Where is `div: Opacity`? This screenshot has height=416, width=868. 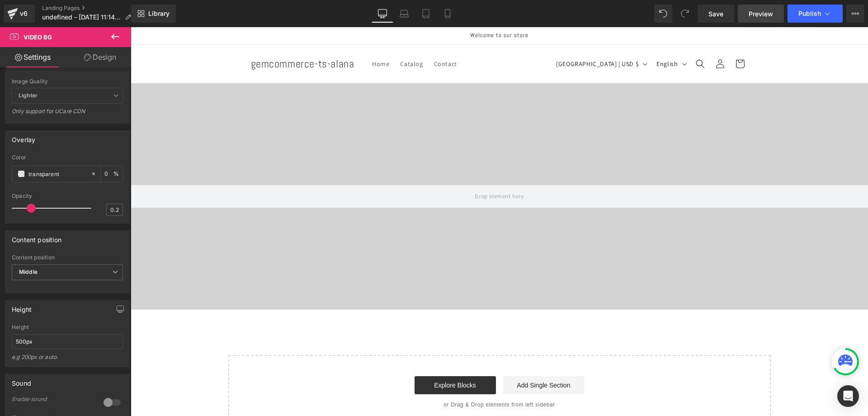
div: Opacity is located at coordinates (67, 196).